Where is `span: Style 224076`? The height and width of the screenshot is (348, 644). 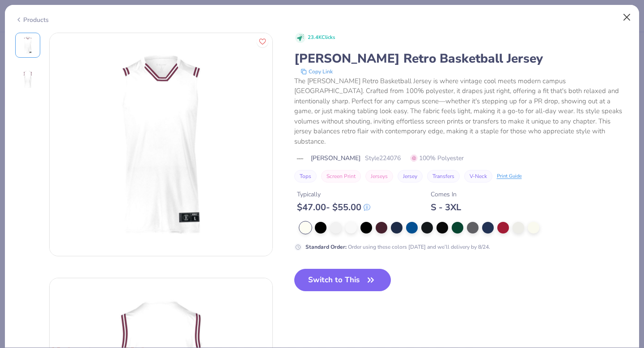 span: Style 224076 is located at coordinates (383, 158).